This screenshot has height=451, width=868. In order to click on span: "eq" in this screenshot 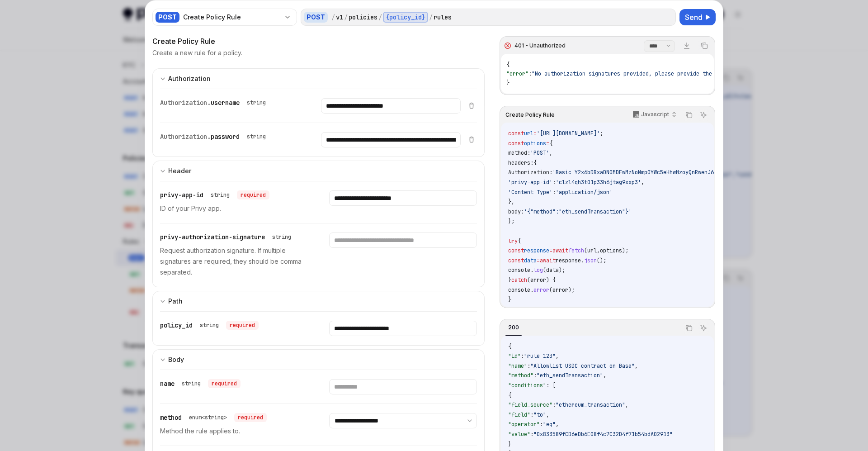, I will do `click(549, 424)`.